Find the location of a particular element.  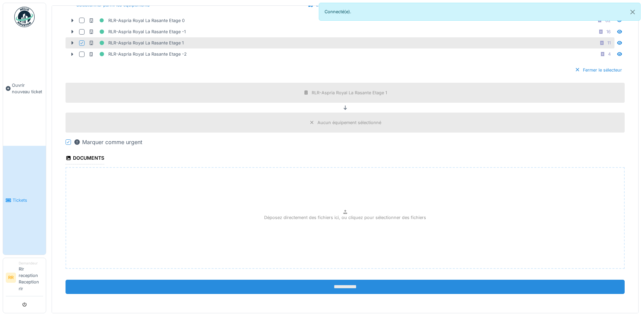

div: Documents is located at coordinates (85, 158).